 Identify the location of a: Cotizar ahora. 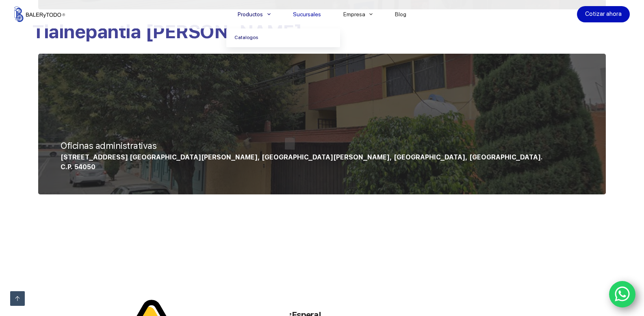
(604, 14).